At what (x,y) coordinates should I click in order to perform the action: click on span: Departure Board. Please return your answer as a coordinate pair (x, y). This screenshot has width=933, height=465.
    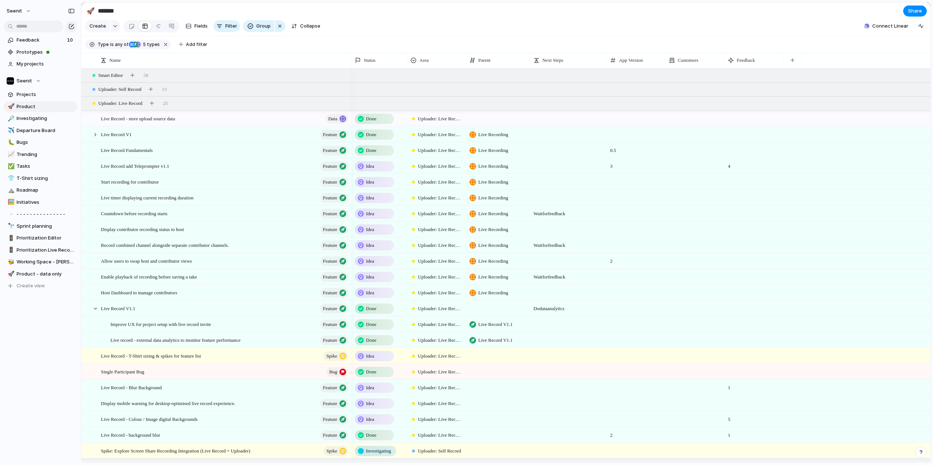
    Looking at the image, I should click on (46, 131).